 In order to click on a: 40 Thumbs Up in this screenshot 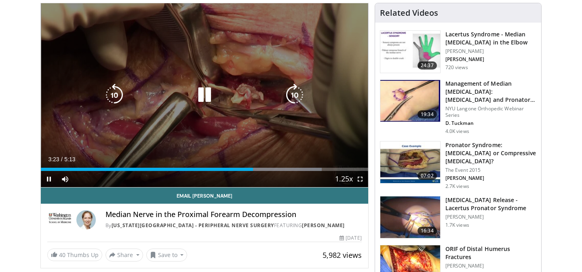, I will do `click(75, 255)`.